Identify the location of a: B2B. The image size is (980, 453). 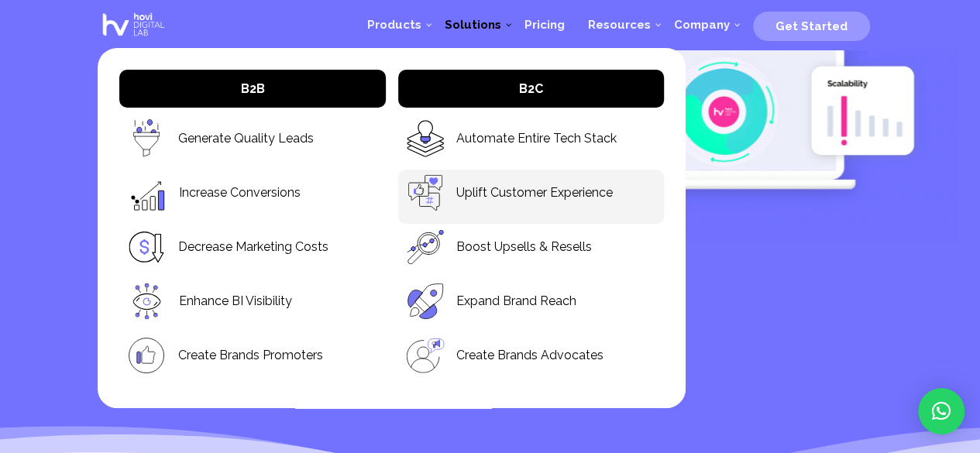
(252, 92).